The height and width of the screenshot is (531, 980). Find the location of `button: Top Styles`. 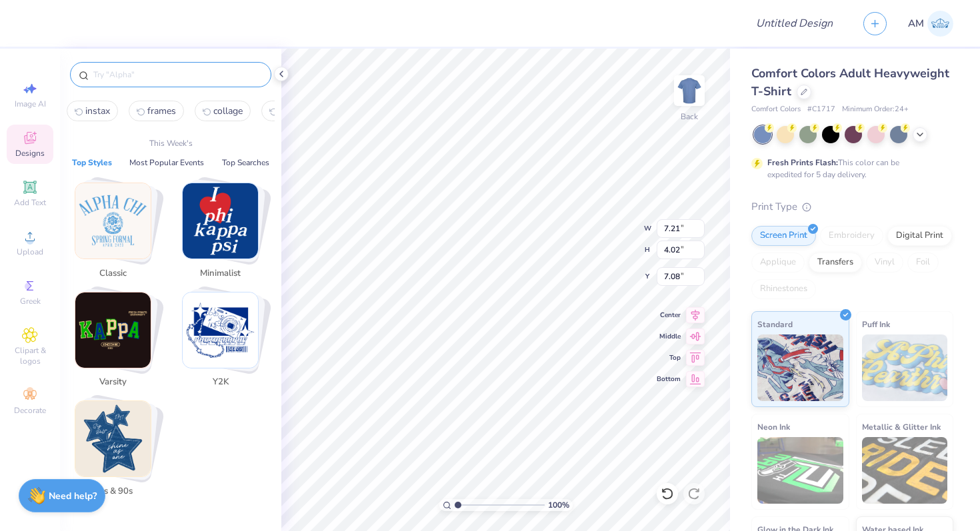

button: Top Styles is located at coordinates (92, 162).